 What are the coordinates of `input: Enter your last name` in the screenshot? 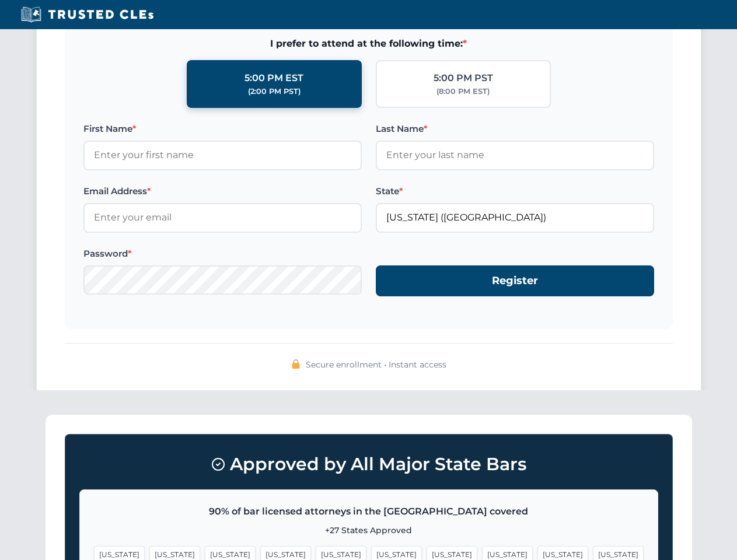 It's located at (514, 155).